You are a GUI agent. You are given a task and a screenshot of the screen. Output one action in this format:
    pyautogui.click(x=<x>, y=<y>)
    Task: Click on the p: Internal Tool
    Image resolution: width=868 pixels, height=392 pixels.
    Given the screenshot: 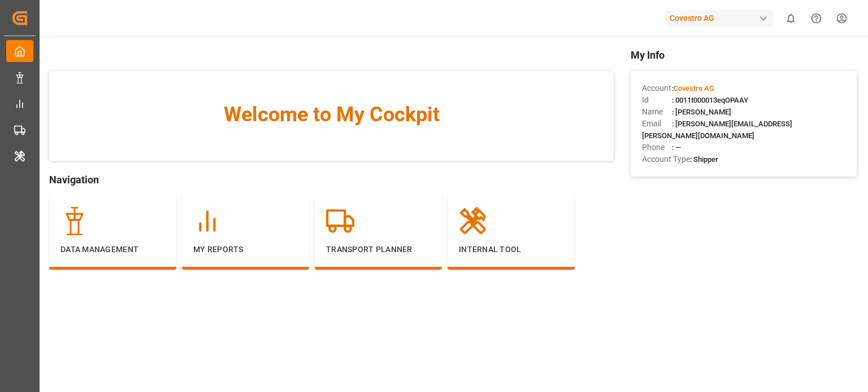 What is the action you would take?
    pyautogui.click(x=511, y=250)
    